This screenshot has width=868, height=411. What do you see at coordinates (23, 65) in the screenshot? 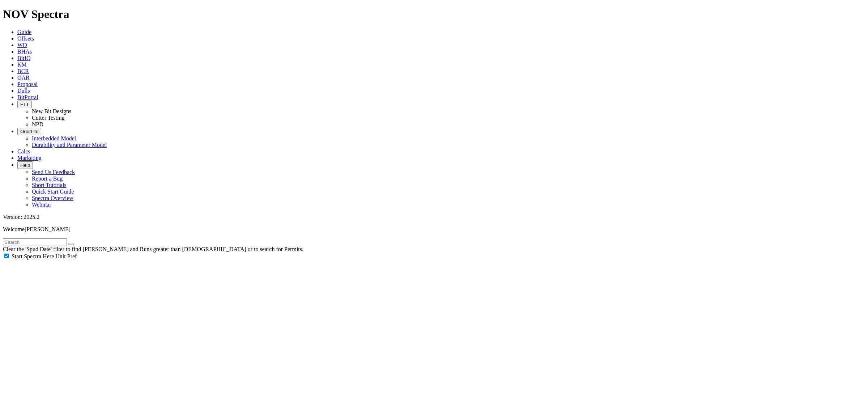
I see `span: KM` at bounding box center [23, 65].